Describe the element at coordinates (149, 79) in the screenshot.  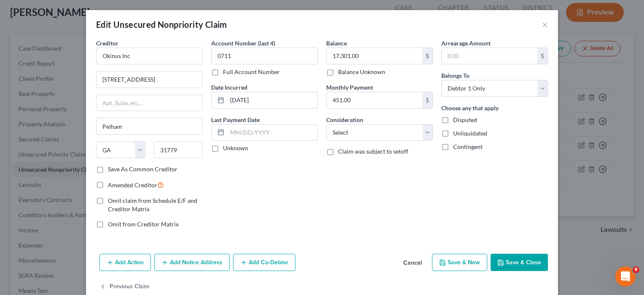
I see `input: Enter address...` at that location.